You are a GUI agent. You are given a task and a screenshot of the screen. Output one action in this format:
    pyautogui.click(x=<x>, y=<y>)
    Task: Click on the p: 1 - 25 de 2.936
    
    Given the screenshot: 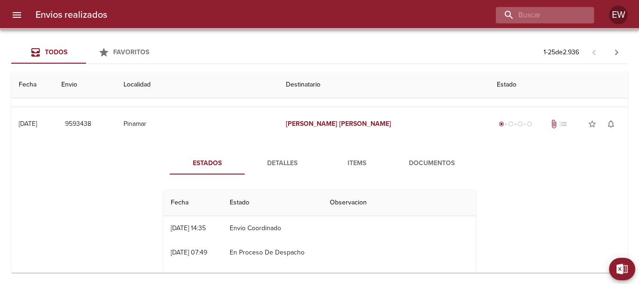 What is the action you would take?
    pyautogui.click(x=561, y=52)
    